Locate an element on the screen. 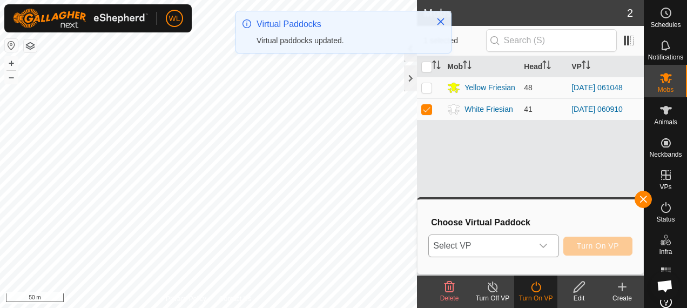 Image resolution: width=687 pixels, height=308 pixels. img: Gallagher Logo is located at coordinates (80, 18).